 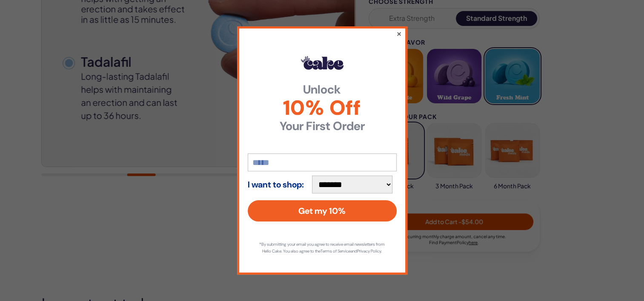 I want to click on a: Terms of Service, so click(x=335, y=251).